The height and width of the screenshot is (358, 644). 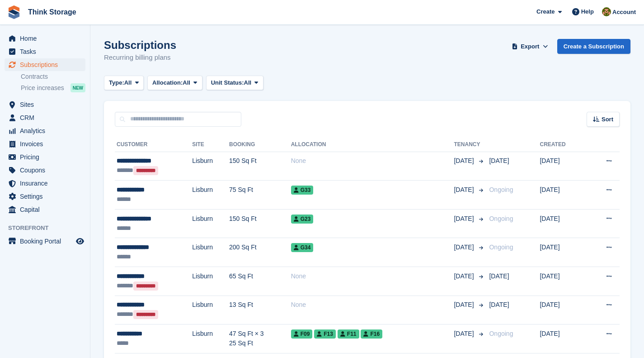 I want to click on span: F09, so click(x=302, y=333).